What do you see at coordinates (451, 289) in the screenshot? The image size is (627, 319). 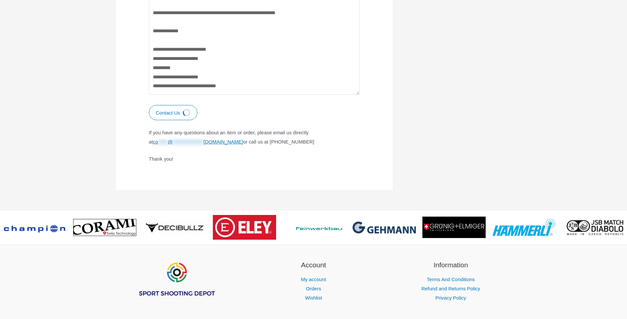 I see `a: Refund and Returns Policy` at bounding box center [451, 289].